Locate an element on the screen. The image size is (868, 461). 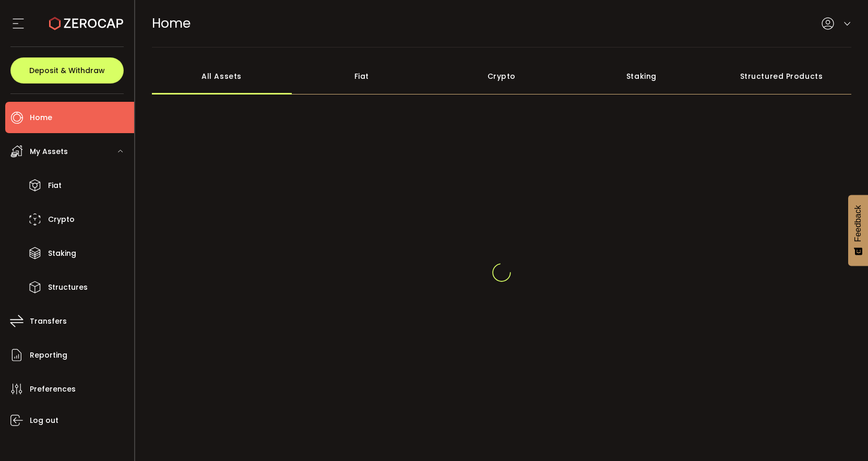
div: All Assets is located at coordinates (222, 76).